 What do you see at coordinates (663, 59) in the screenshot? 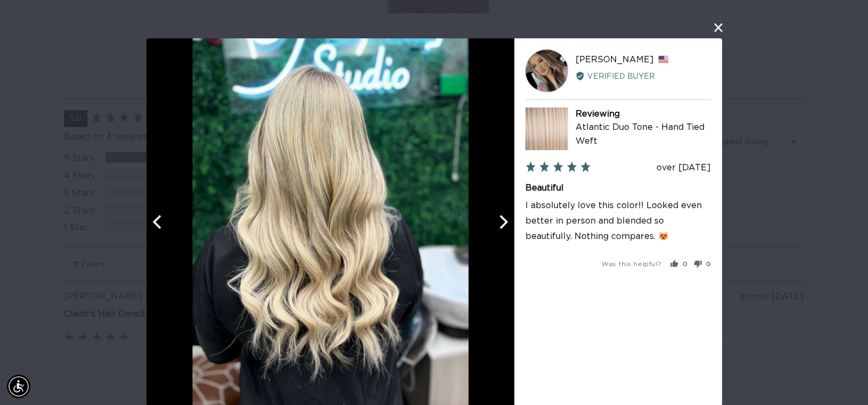
I see `span: United States` at bounding box center [663, 59].